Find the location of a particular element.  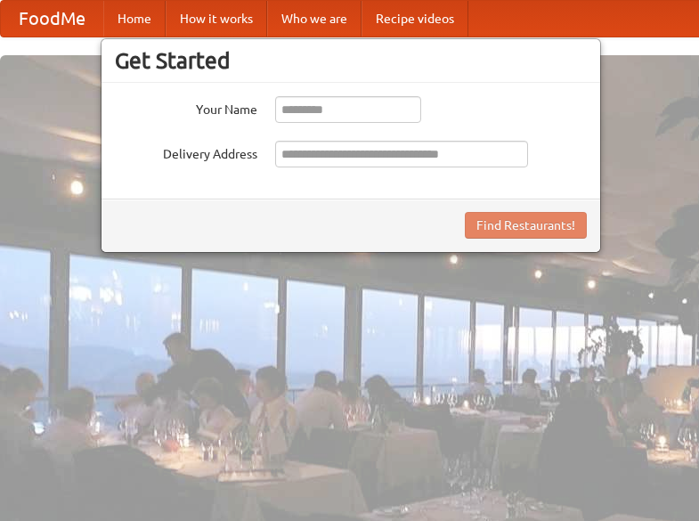

label: Delivery Address is located at coordinates (186, 151).